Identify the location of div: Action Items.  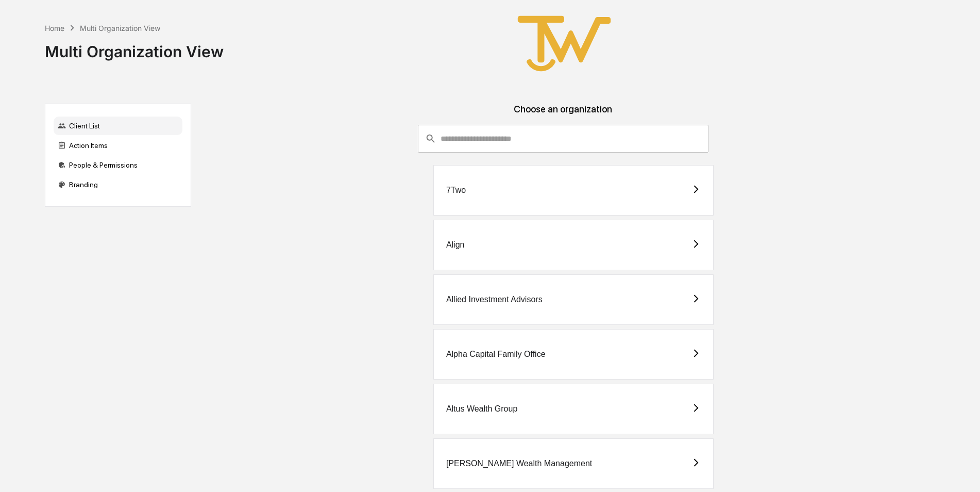
(118, 145).